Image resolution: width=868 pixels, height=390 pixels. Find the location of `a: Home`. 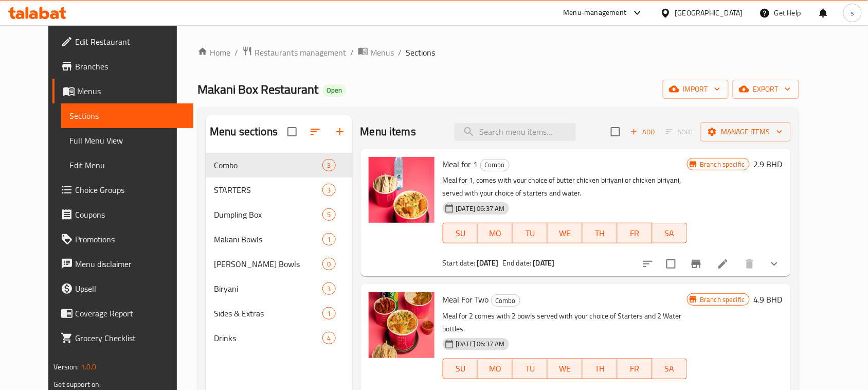

a: Home is located at coordinates (214, 52).